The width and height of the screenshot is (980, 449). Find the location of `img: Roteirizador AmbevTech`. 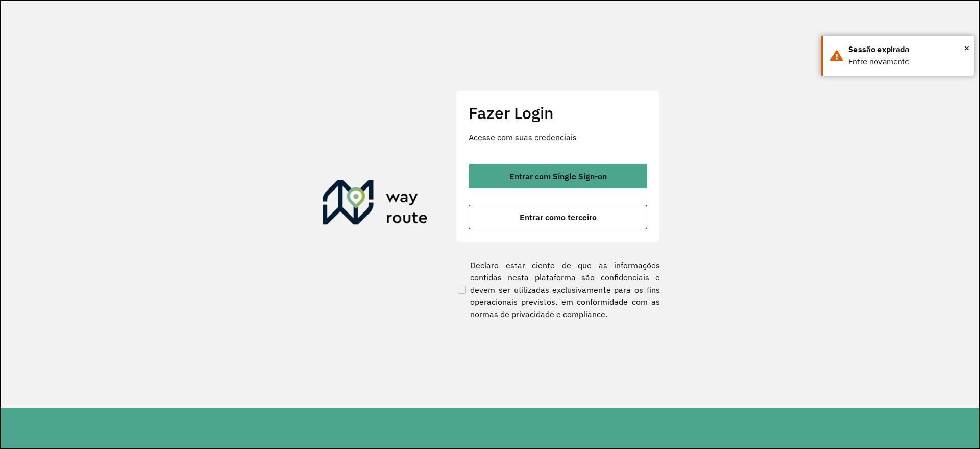

img: Roteirizador AmbevTech is located at coordinates (375, 205).